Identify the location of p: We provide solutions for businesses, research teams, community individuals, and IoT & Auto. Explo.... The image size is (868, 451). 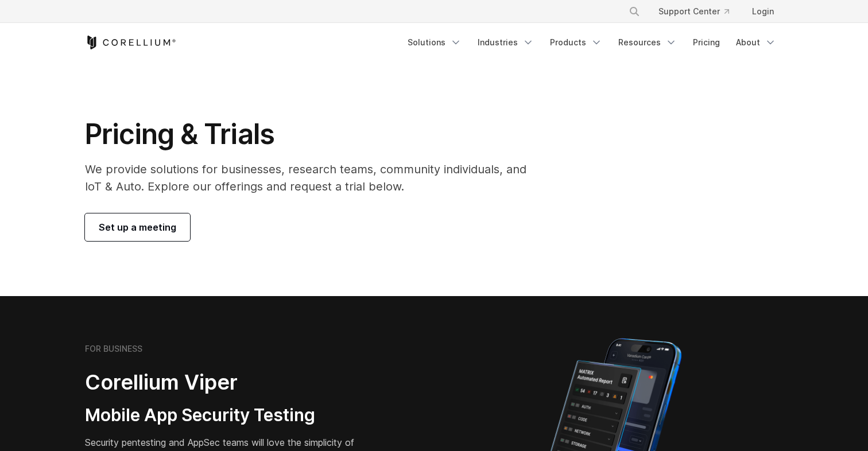
(313, 178).